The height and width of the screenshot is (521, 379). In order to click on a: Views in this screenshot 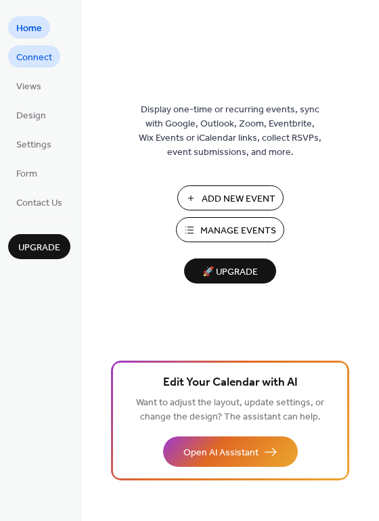, I will do `click(28, 85)`.